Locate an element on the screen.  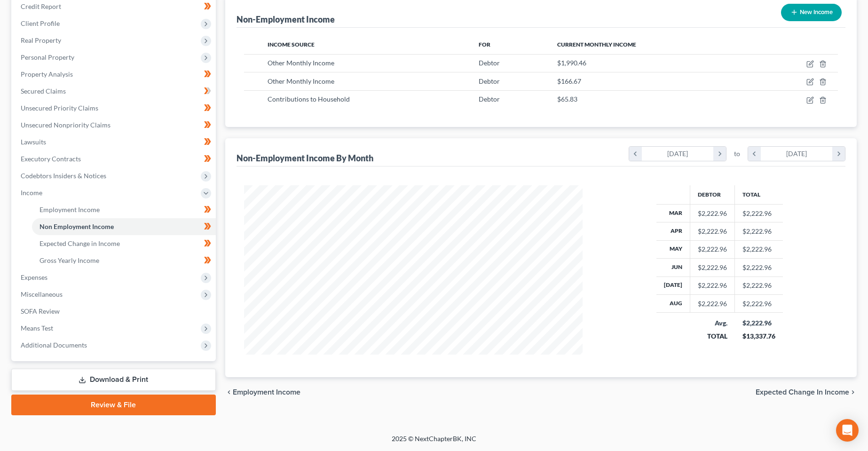
span: Real Property is located at coordinates (41, 40).